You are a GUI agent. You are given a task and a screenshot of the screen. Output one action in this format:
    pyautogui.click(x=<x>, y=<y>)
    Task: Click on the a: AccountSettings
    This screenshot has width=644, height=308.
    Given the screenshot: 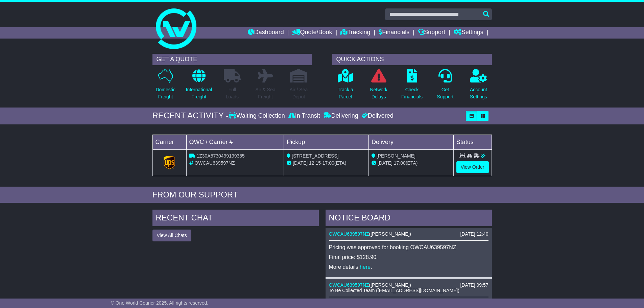 What is the action you would take?
    pyautogui.click(x=478, y=86)
    